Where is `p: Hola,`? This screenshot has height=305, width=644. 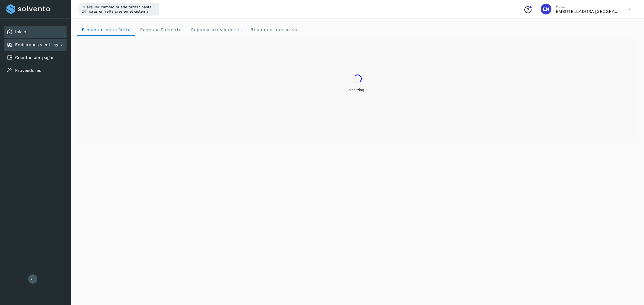 p: Hola, is located at coordinates (588, 7).